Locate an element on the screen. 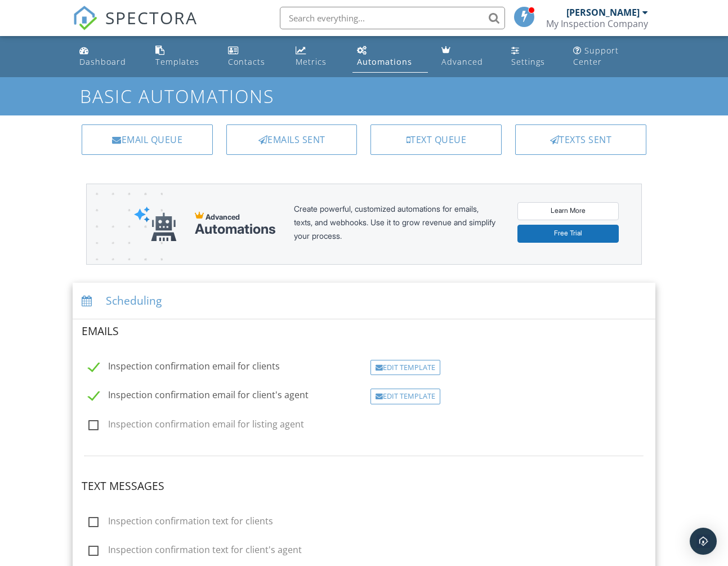 The width and height of the screenshot is (728, 566). h1: Basic Automations is located at coordinates (364, 96).